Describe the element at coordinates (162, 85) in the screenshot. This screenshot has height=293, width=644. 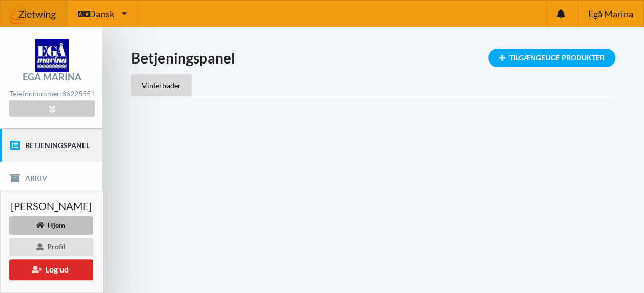
I see `div: Vinterbader` at that location.